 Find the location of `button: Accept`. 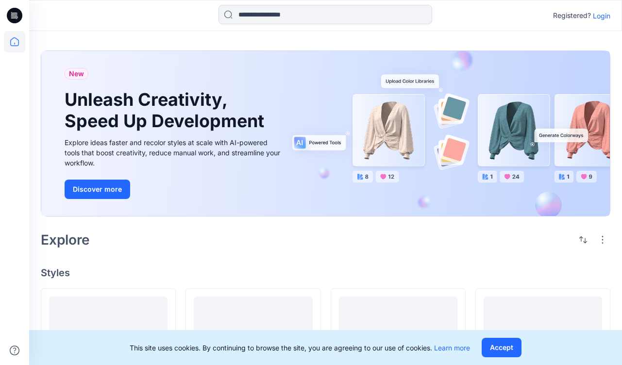

button: Accept is located at coordinates (502, 348).